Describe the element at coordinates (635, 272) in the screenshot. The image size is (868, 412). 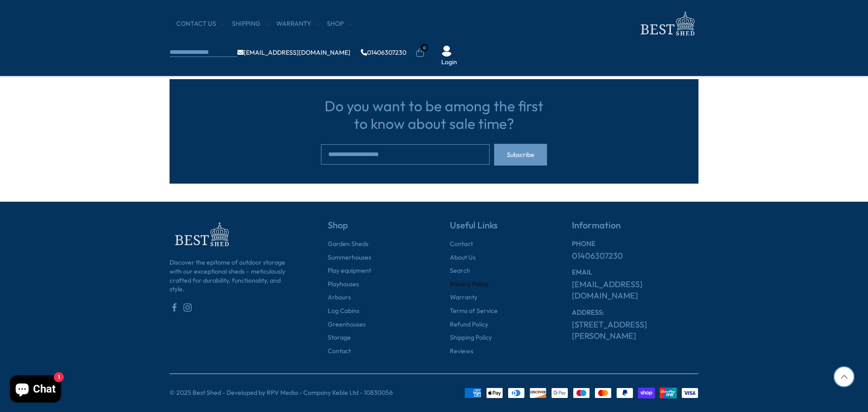
I see `h6: EMAIL` at that location.